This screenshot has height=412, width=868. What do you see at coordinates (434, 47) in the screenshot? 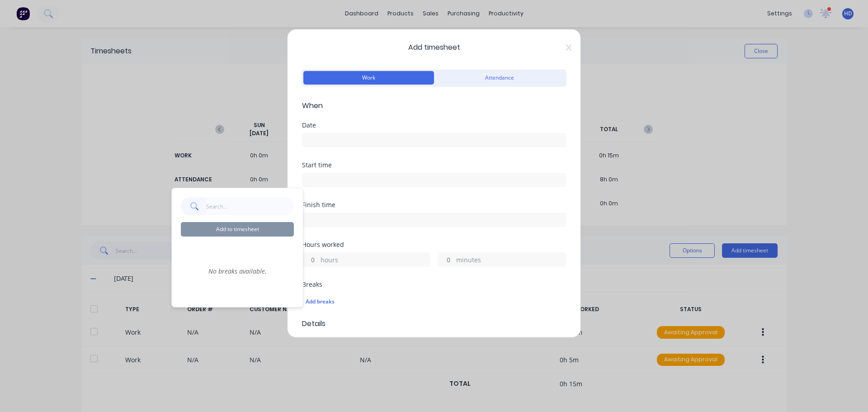
I see `span: Add timesheet` at bounding box center [434, 47].